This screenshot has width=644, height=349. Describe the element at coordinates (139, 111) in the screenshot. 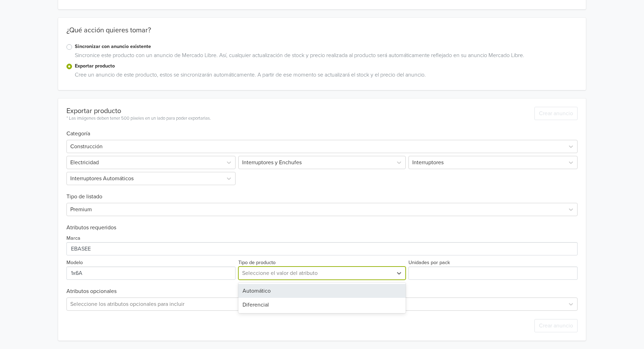

I see `div: Exportar producto` at that location.